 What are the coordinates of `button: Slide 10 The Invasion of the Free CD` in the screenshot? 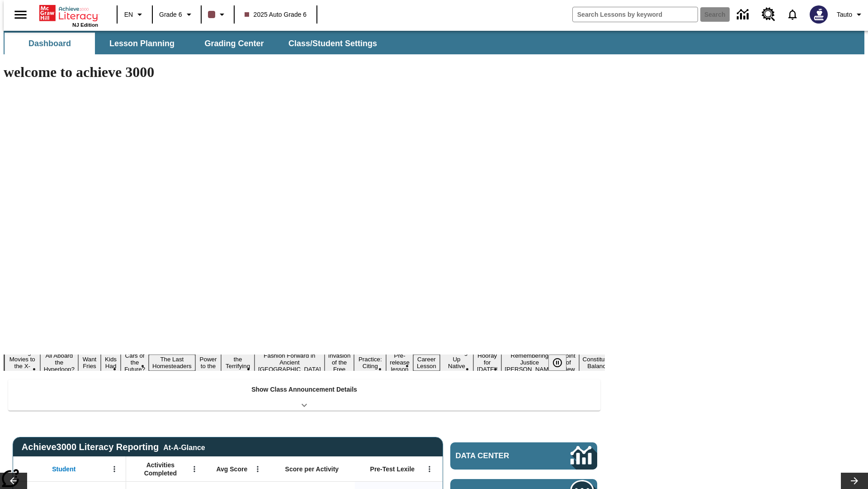 It's located at (340, 362).